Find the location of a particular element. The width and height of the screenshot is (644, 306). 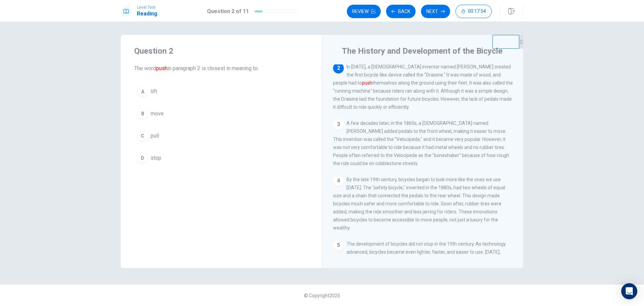

span: The word in paragraph 2 is closest in meaning to: is located at coordinates (222, 68).